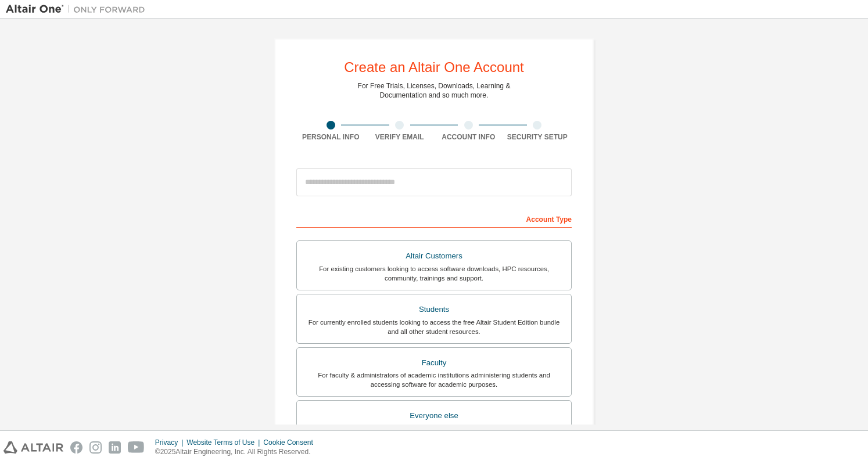 This screenshot has height=464, width=868. I want to click on div: Privacy, so click(171, 442).